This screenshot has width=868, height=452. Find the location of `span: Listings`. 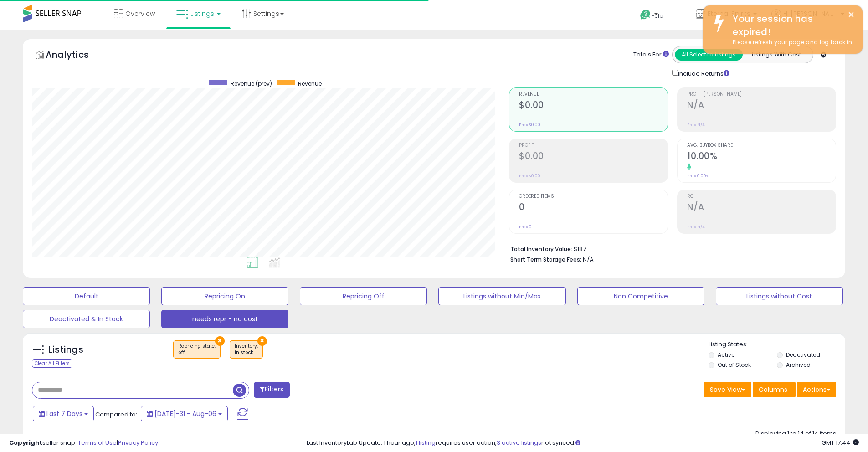

span: Listings is located at coordinates (202, 14).